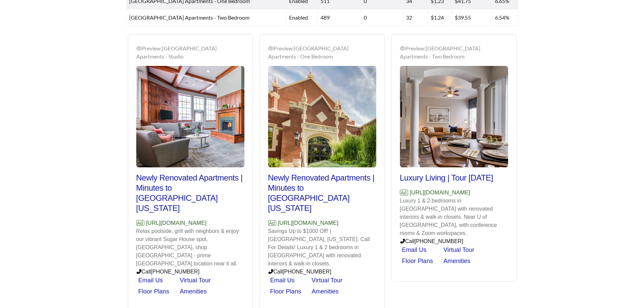 This screenshot has width=644, height=308. What do you see at coordinates (339, 17) in the screenshot?
I see `td: 489` at bounding box center [339, 17].